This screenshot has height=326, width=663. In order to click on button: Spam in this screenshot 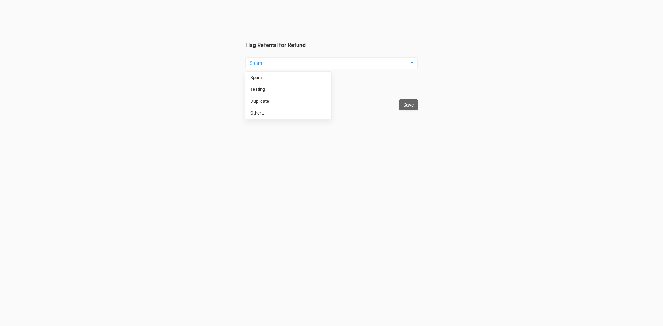, I will do `click(331, 63)`.